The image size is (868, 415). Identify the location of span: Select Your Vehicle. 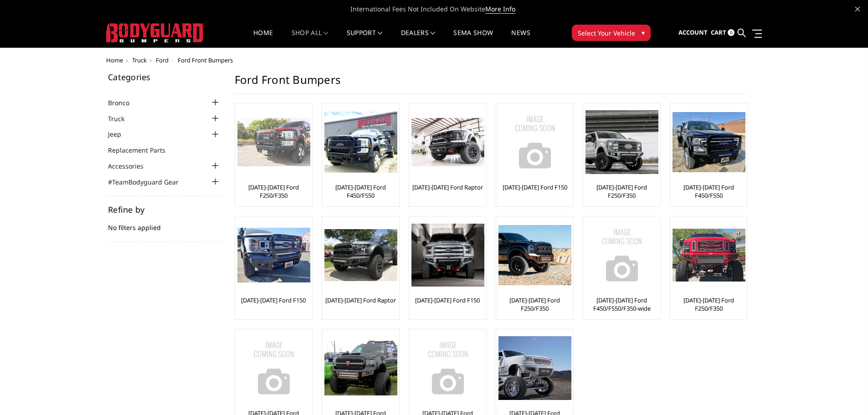
(607, 33).